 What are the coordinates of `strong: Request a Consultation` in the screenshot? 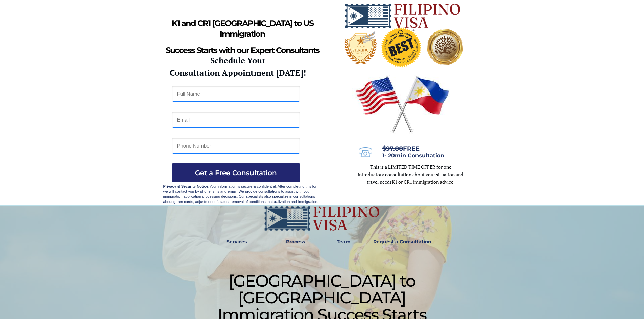 It's located at (402, 242).